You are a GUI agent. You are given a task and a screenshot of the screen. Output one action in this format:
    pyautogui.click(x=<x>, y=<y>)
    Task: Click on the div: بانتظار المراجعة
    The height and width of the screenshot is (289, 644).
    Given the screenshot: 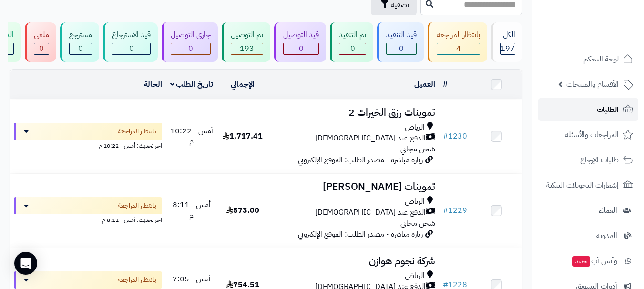 What is the action you would take?
    pyautogui.click(x=458, y=35)
    